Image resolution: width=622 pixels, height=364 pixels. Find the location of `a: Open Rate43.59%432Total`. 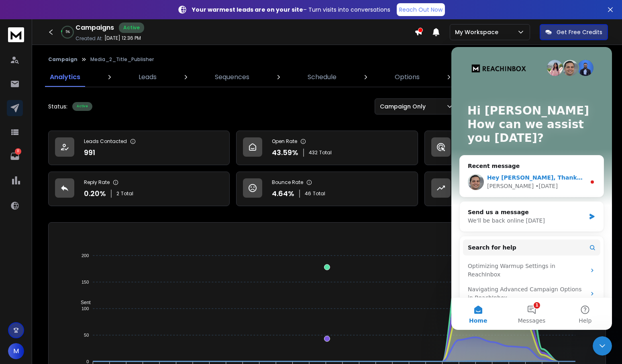

a: Open Rate43.59%432Total is located at coordinates (327, 148).